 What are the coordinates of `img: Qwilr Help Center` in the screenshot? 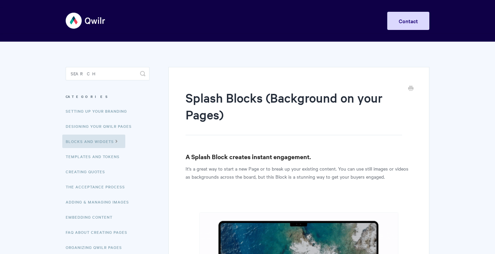 It's located at (86, 21).